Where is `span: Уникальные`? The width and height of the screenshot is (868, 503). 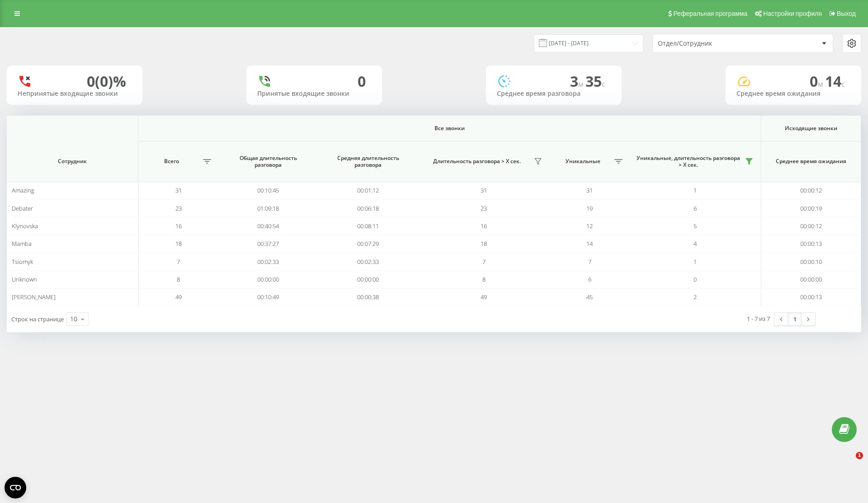 span: Уникальные is located at coordinates (583, 161).